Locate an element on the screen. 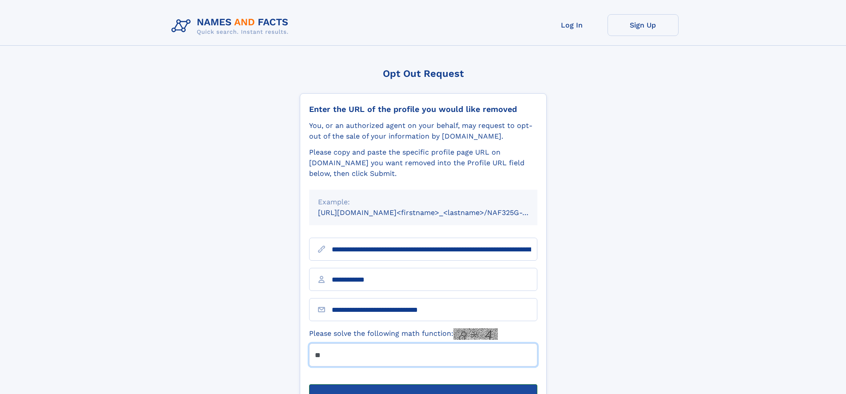 The width and height of the screenshot is (846, 394). div: Opt Out Request is located at coordinates (423, 73).